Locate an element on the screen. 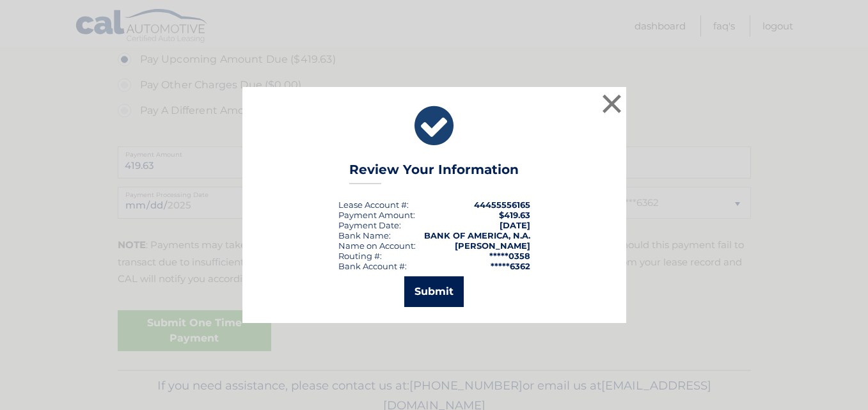 The width and height of the screenshot is (868, 410). h3: Review Your Information is located at coordinates (434, 173).